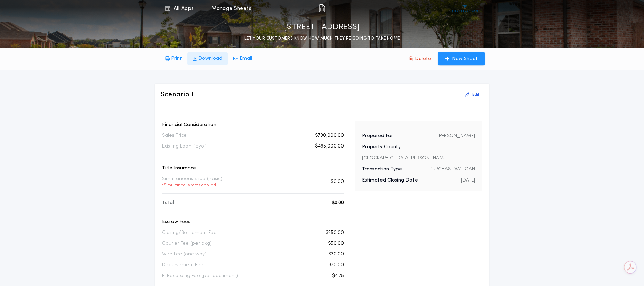  I want to click on p: Email, so click(246, 59).